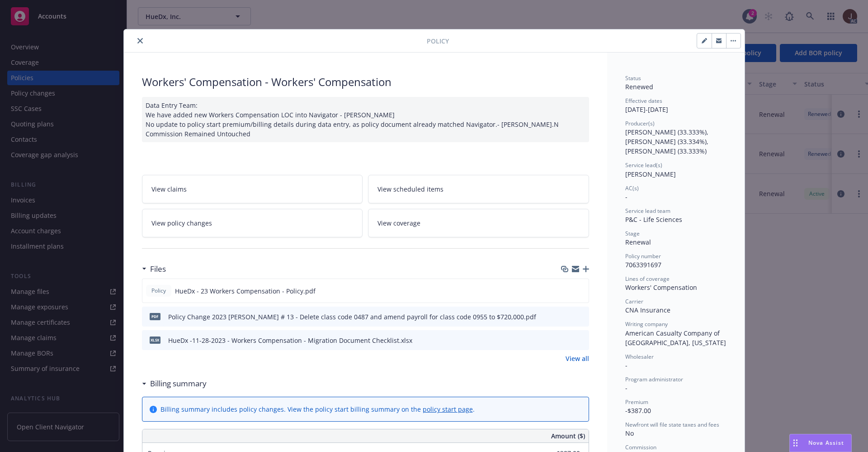 This screenshot has width=868, height=452. Describe the element at coordinates (636, 401) in the screenshot. I see `span: Premium` at that location.